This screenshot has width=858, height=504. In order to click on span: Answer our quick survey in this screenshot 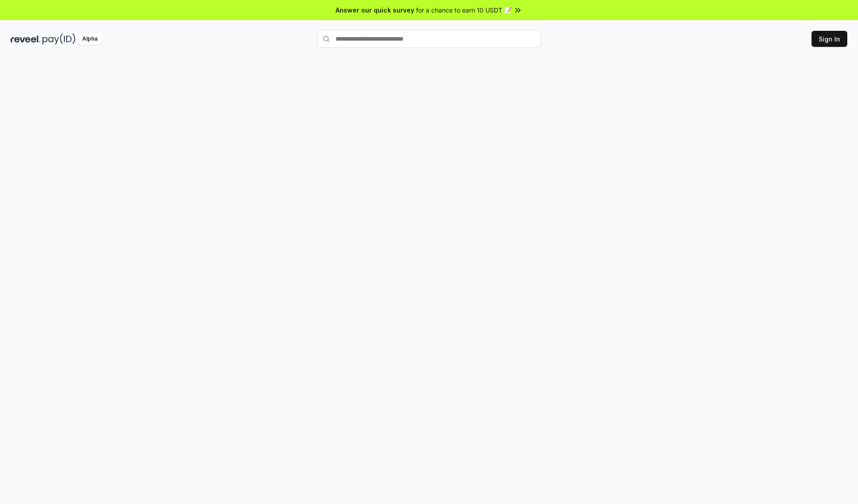, I will do `click(375, 10)`.